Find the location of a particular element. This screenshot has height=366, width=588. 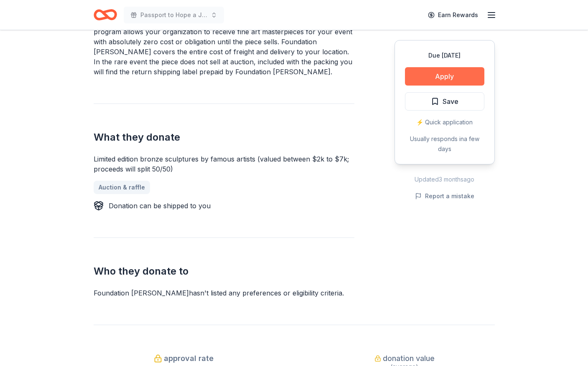

div: Usually responds in a few days is located at coordinates (445, 144).